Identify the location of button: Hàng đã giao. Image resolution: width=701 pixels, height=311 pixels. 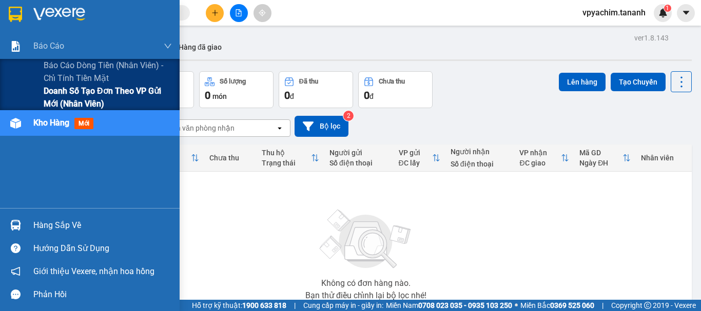
(200, 47).